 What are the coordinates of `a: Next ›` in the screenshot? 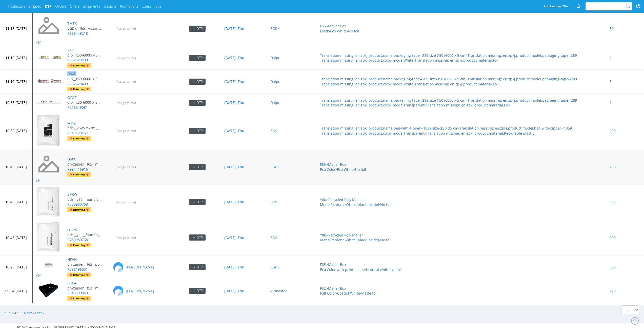 It's located at (29, 312).